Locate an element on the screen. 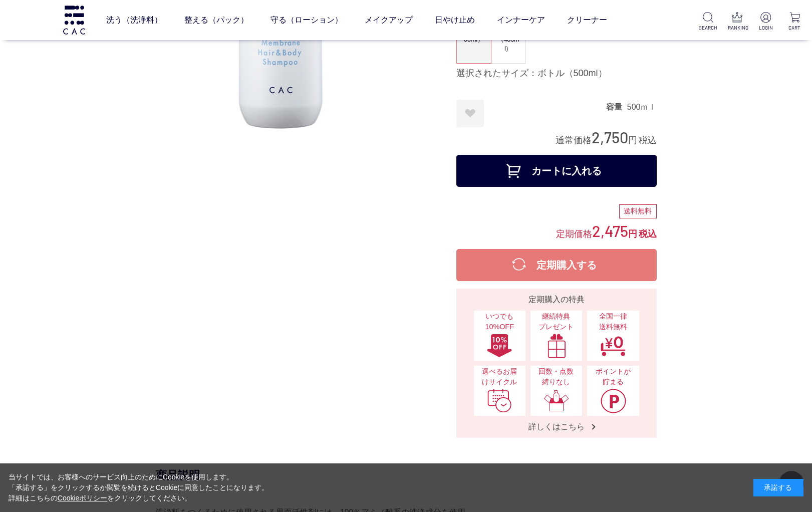  a: Cookieポリシー is located at coordinates (83, 498).